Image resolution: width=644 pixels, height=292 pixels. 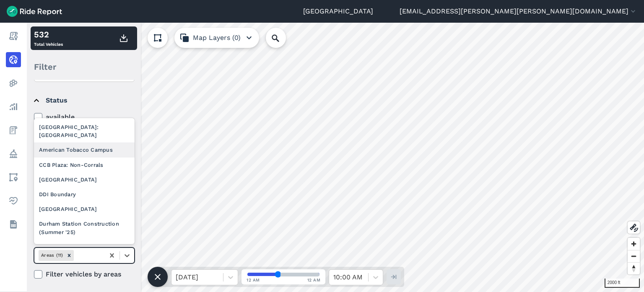 What do you see at coordinates (13, 154) in the screenshot?
I see `a: Policy` at bounding box center [13, 154].